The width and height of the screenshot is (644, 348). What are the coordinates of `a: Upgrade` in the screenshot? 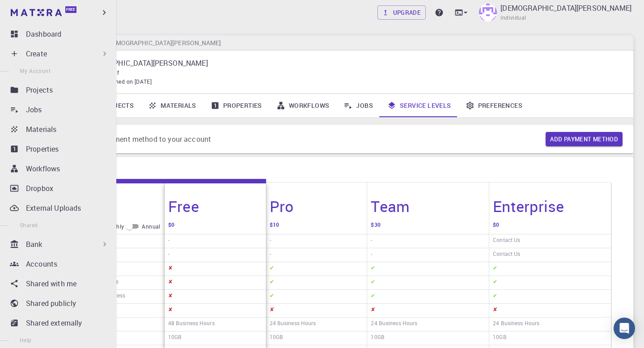 It's located at (402, 13).